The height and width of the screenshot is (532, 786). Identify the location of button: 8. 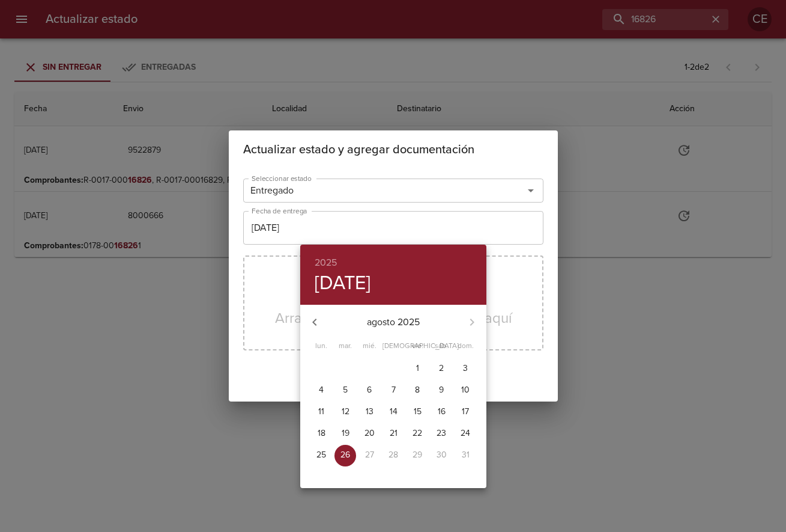
(418, 391).